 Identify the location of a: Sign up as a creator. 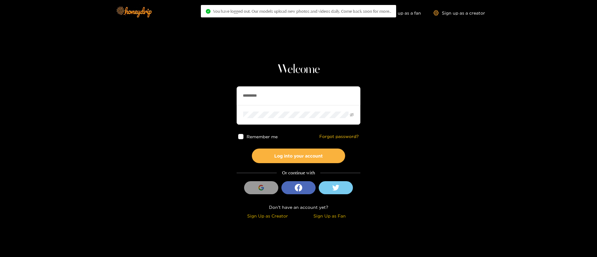
(459, 13).